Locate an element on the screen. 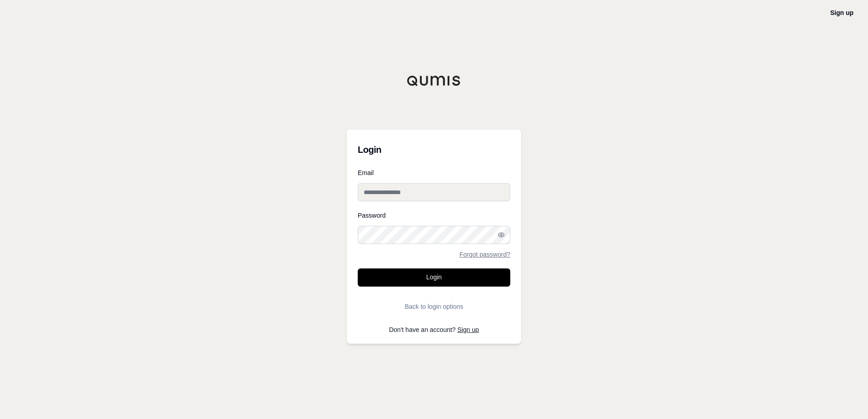 This screenshot has height=419, width=868. p: Don't have an account? is located at coordinates (434, 330).